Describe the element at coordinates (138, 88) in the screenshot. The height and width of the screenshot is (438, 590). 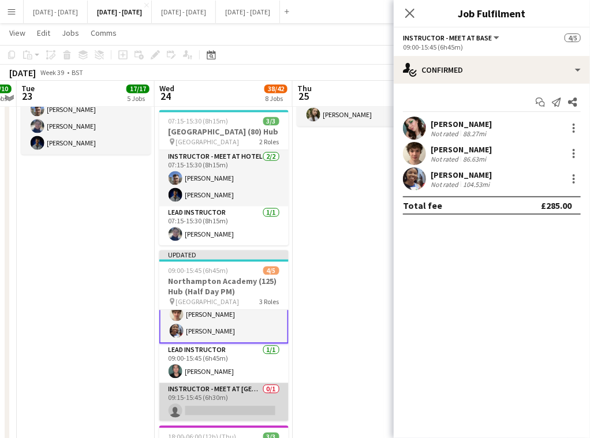
I see `span: 17/17` at that location.